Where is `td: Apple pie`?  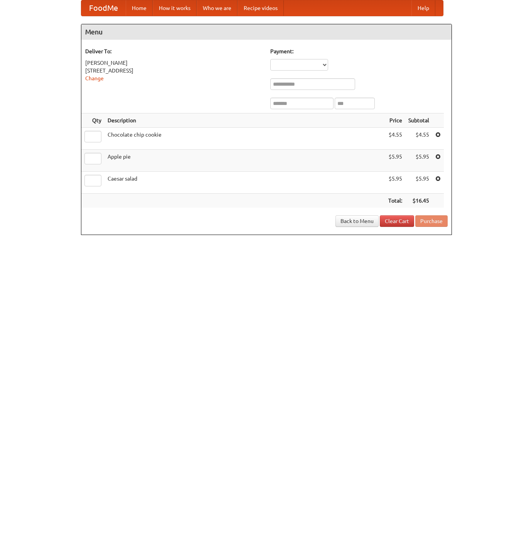
td: Apple pie is located at coordinates (245, 160).